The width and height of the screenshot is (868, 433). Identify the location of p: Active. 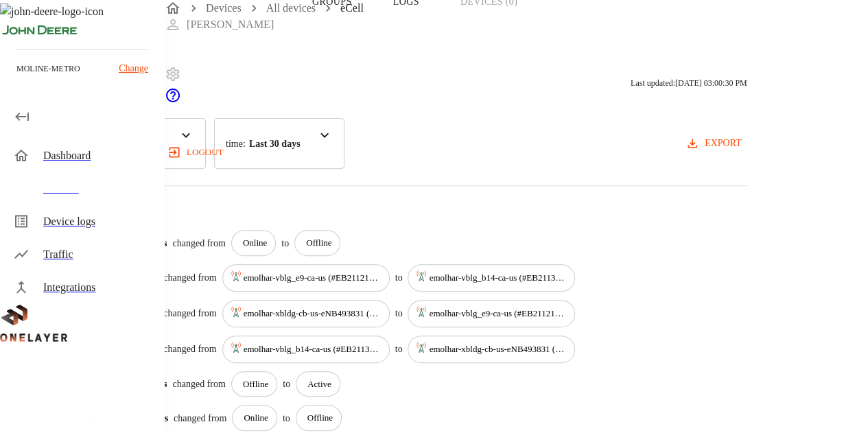
(319, 384).